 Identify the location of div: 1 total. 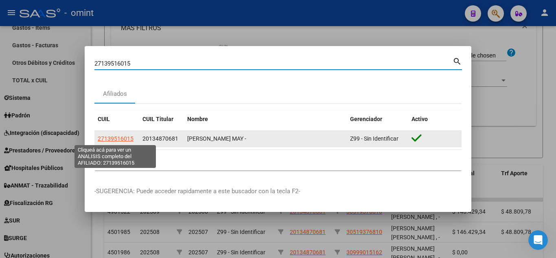
(278, 160).